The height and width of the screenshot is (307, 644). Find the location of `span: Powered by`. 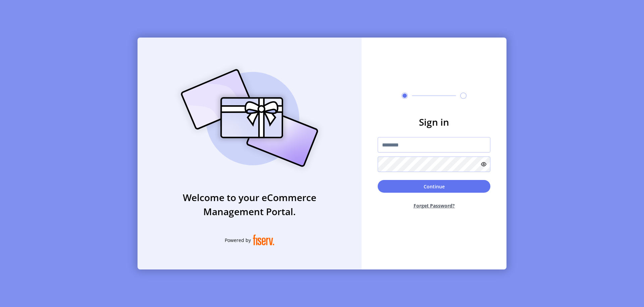

span: Powered by is located at coordinates (238, 240).